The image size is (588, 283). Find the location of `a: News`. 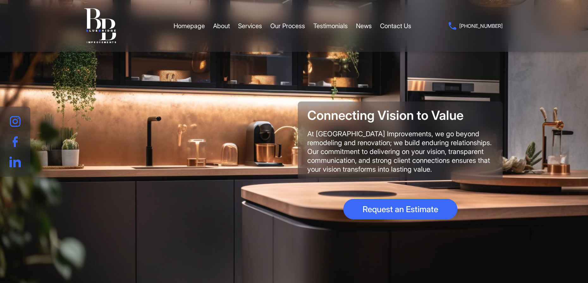

a: News is located at coordinates (364, 26).